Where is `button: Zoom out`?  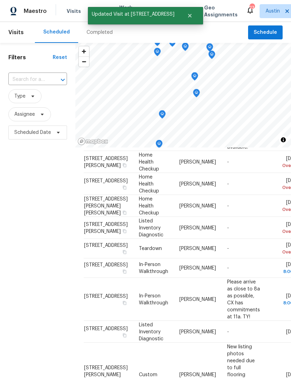
button: Zoom out is located at coordinates (84, 61).